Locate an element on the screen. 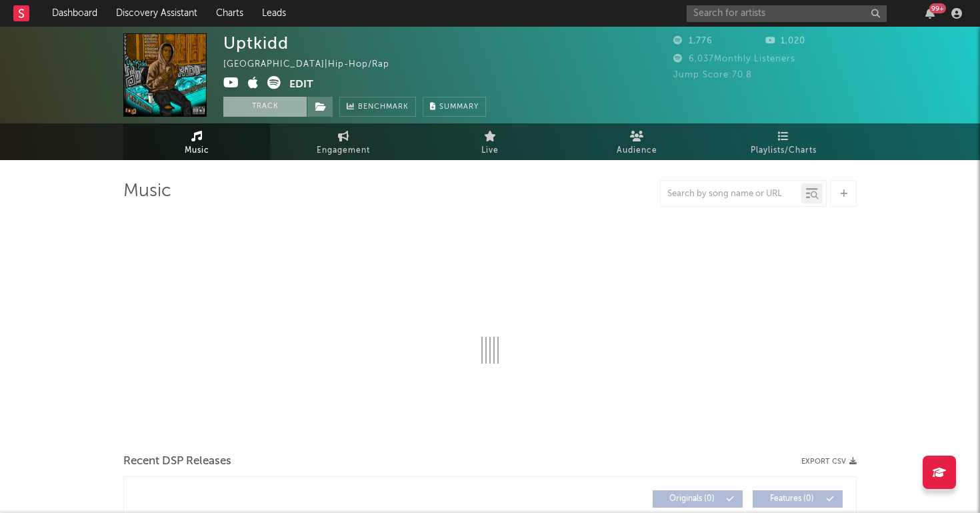 Image resolution: width=980 pixels, height=513 pixels. span: Recent DSP Releases is located at coordinates (177, 461).